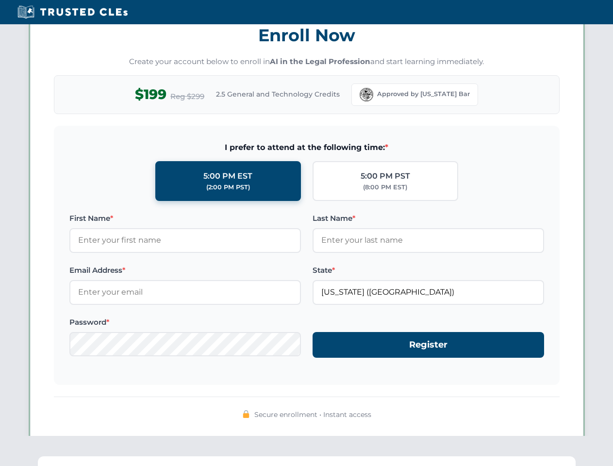 Image resolution: width=613 pixels, height=466 pixels. I want to click on button: Register, so click(428, 345).